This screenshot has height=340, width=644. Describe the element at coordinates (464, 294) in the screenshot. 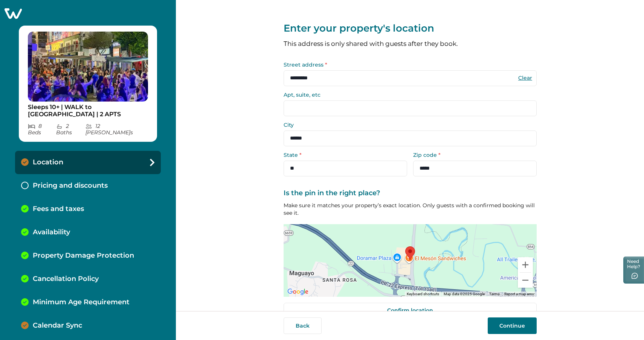

I see `span: Map data ©2025 Google` at that location.